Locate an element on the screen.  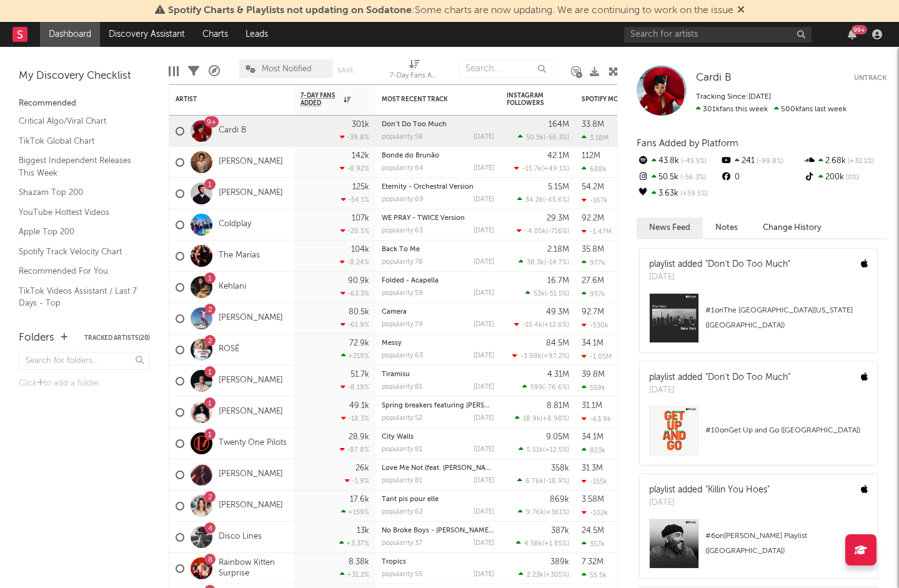
div: Eternity - Orchestral Version is located at coordinates (438, 187).